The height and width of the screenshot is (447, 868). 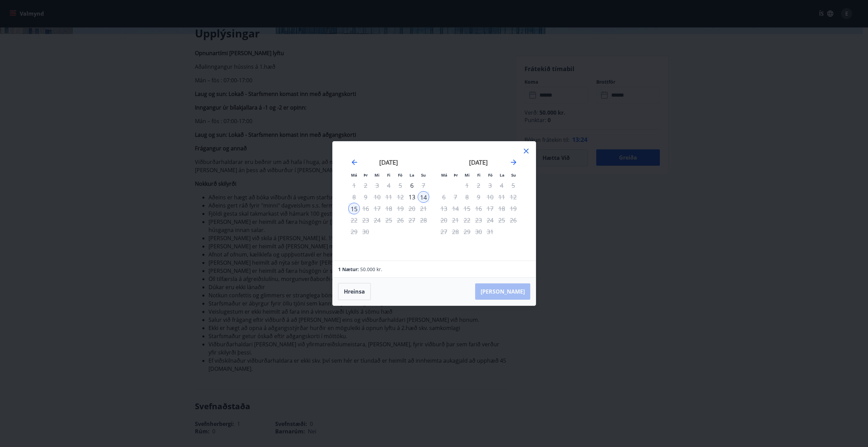 I want to click on td: Not available. þriðjudagur, 30. júní 2026, so click(x=366, y=231).